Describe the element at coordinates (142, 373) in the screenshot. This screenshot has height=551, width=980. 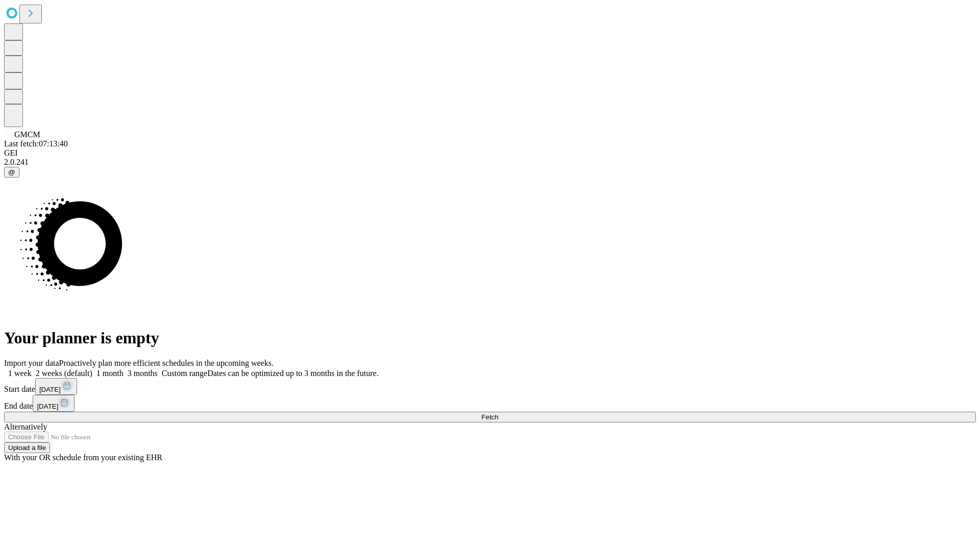
I see `span: 3 months` at that location.